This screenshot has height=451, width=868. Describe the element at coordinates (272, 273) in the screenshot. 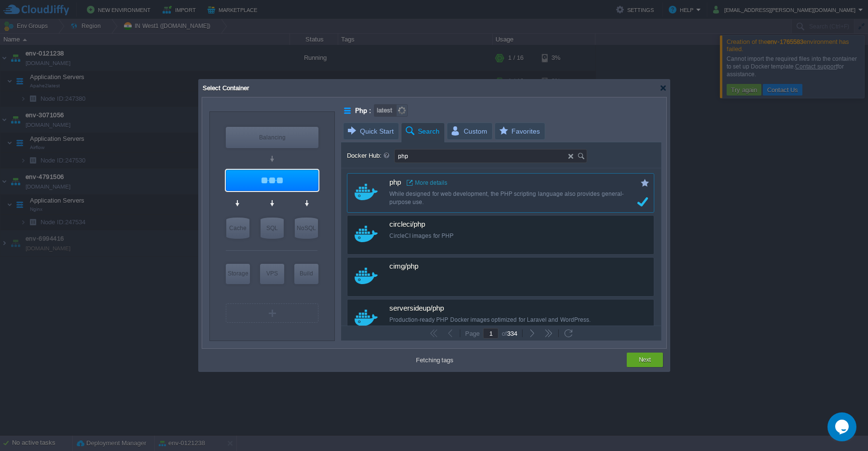

I see `div: VPS` at that location.